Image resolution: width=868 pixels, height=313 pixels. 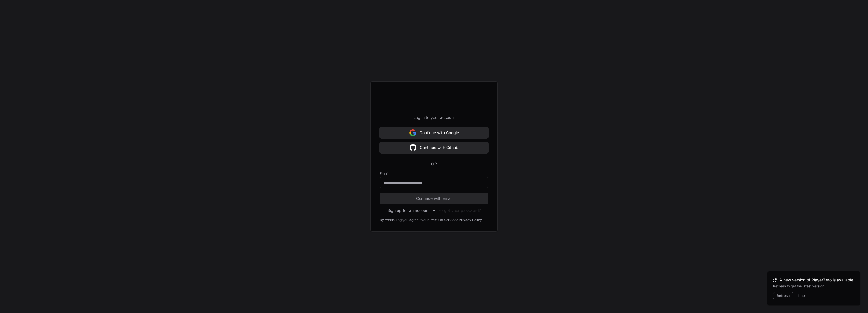 I want to click on a: Terms of Service, so click(x=442, y=220).